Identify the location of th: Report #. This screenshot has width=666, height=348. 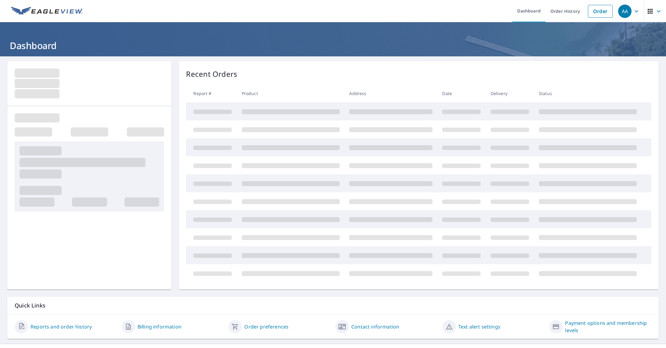
(211, 93).